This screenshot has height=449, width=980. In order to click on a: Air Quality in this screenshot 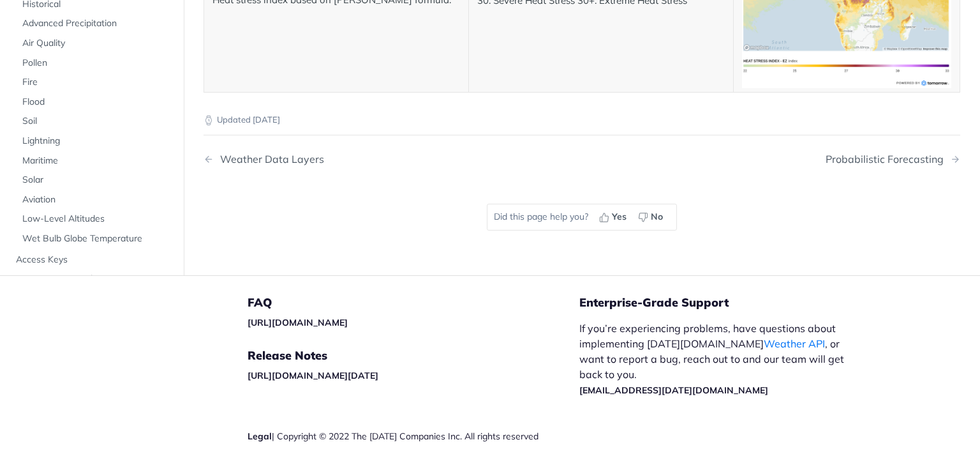, I will do `click(95, 44)`.